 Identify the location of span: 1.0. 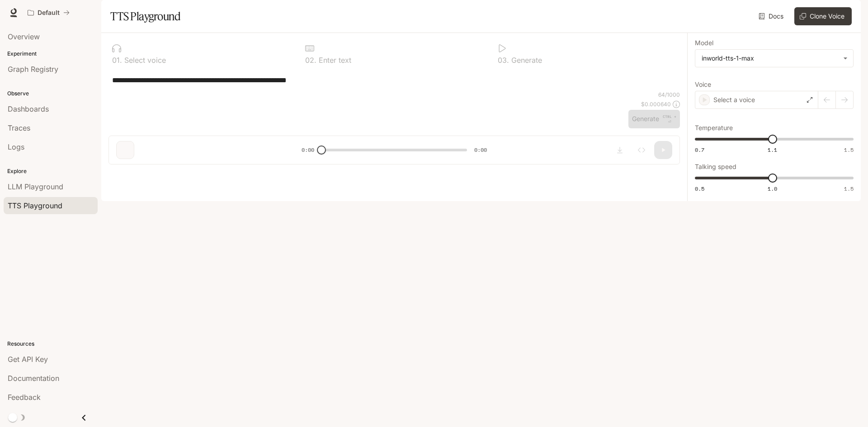
(772, 188).